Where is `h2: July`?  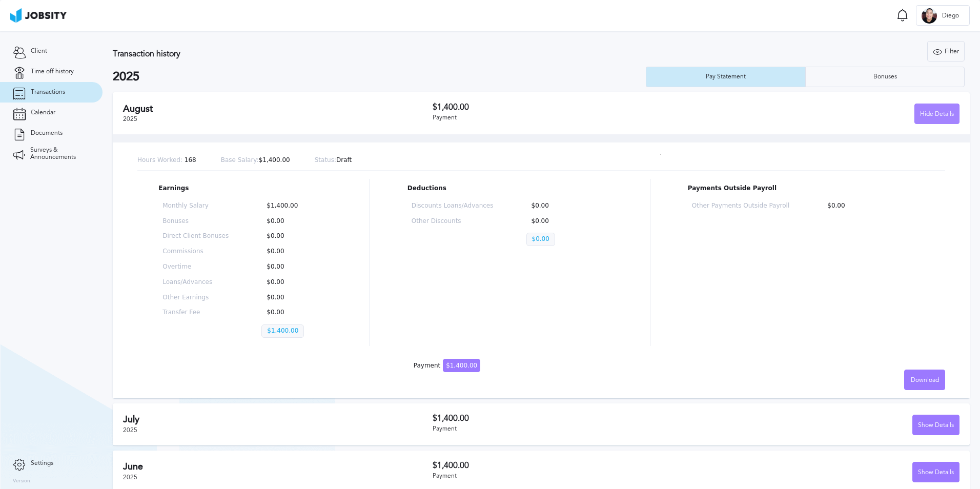 h2: July is located at coordinates (278, 419).